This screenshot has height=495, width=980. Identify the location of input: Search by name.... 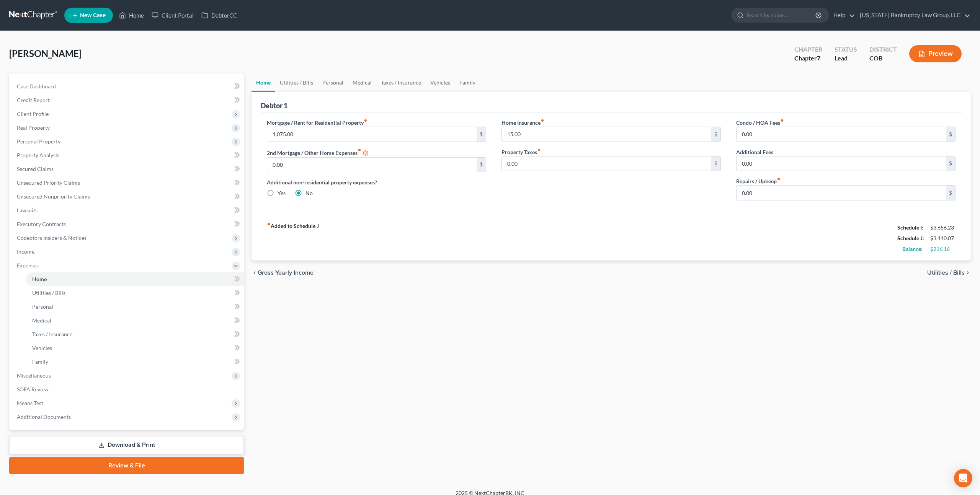
(781, 15).